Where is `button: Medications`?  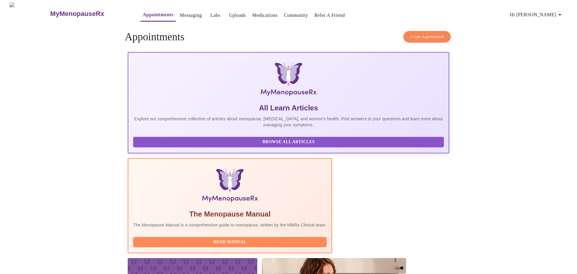 button: Medications is located at coordinates (265, 15).